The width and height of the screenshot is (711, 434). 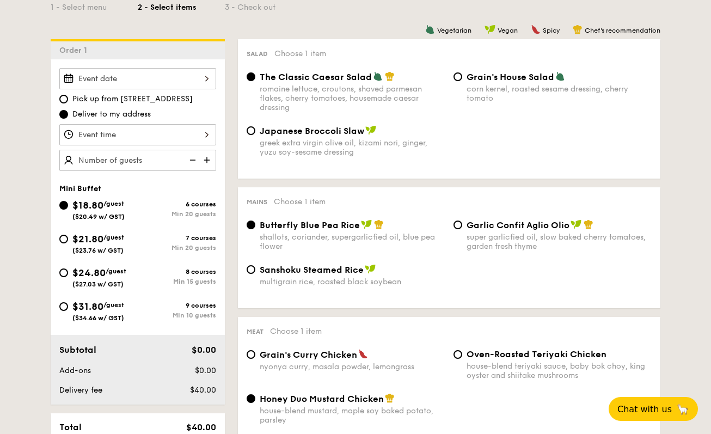 I want to click on div: 8 courses, so click(x=177, y=272).